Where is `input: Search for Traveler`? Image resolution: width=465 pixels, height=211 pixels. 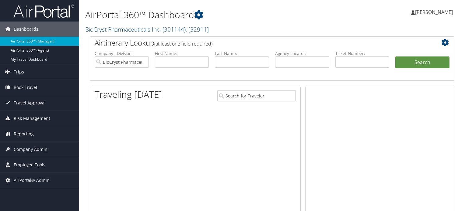
input: Search for Traveler is located at coordinates (256, 96).